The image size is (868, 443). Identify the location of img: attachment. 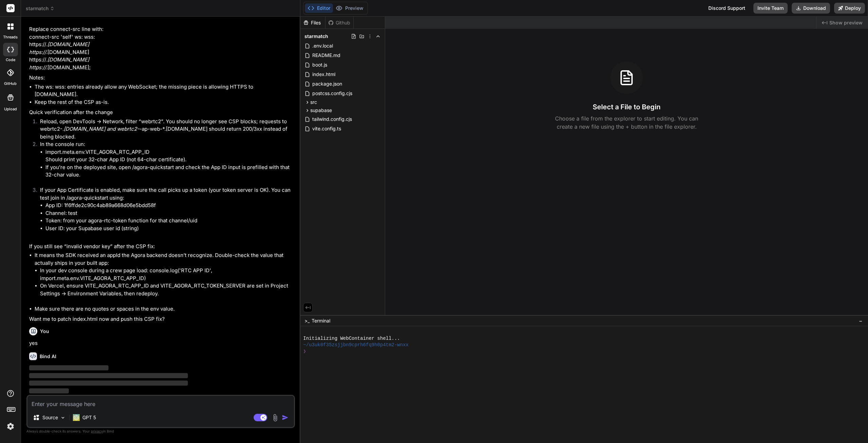
(275, 418).